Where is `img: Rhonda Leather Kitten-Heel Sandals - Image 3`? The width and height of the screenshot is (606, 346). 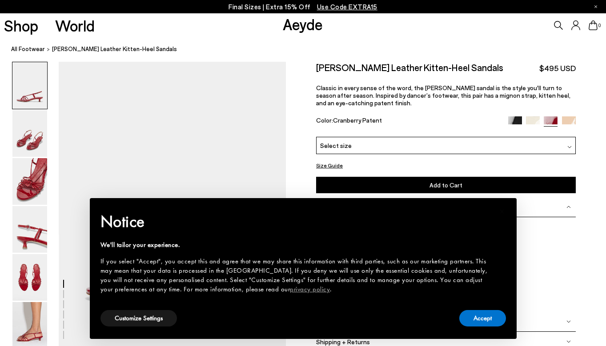
img: Rhonda Leather Kitten-Heel Sandals - Image 3 is located at coordinates (30, 181).